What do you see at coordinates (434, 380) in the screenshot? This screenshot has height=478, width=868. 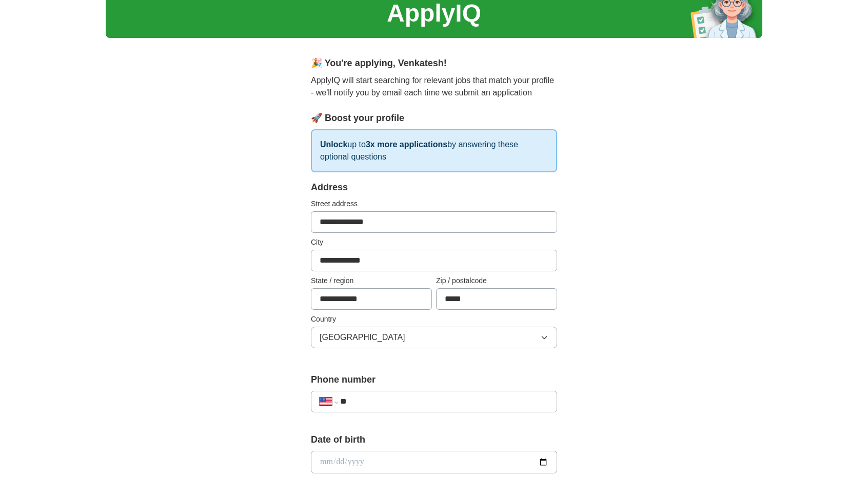 I see `label: Phone number` at bounding box center [434, 380].